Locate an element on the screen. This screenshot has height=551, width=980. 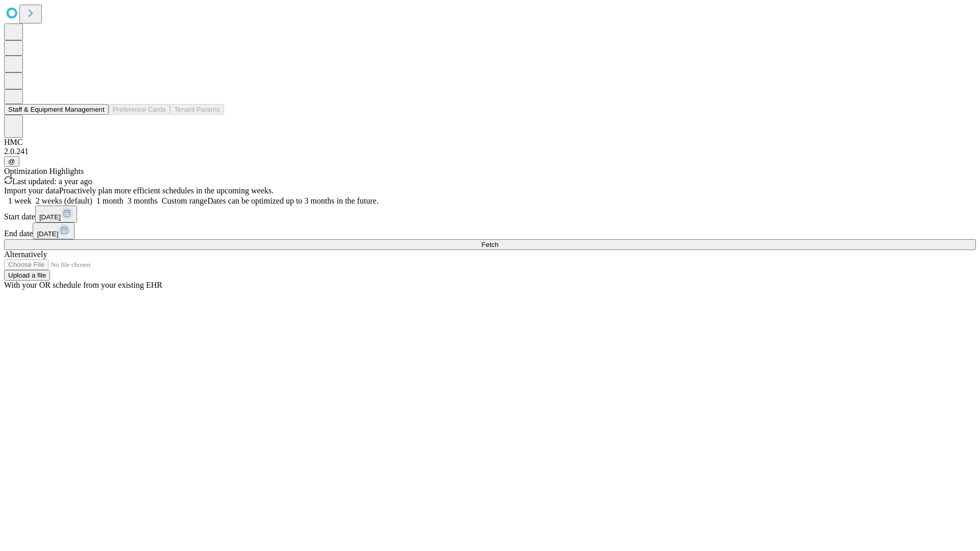
button: Upload a file is located at coordinates (27, 275).